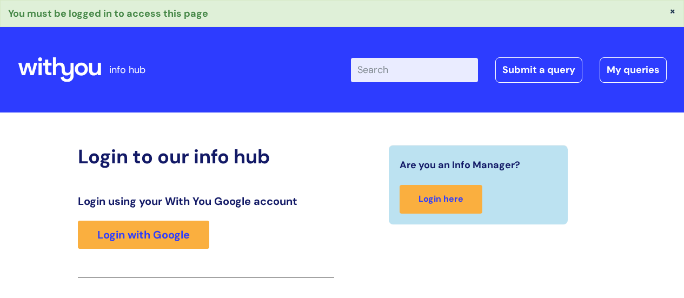 The image size is (684, 298). Describe the element at coordinates (440, 199) in the screenshot. I see `a: Login here` at that location.